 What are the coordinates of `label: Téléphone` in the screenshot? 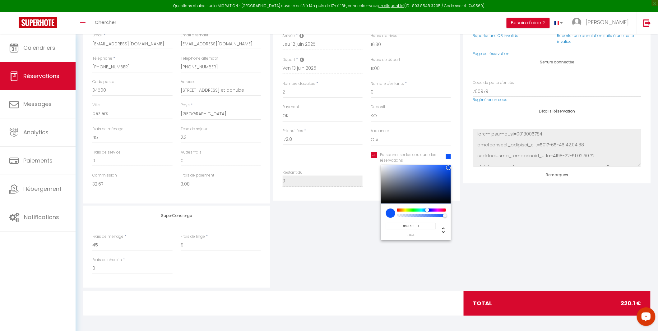 It's located at (102, 58).